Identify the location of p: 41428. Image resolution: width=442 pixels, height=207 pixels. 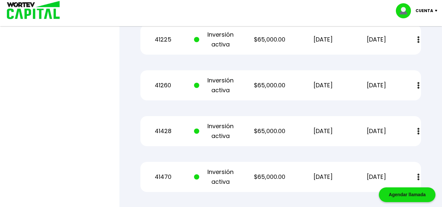
(163, 131).